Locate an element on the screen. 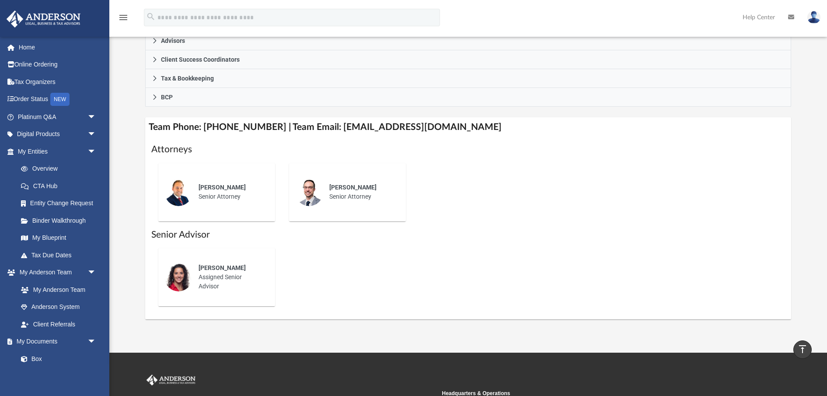 This screenshot has height=396, width=827. a: Client Referrals is located at coordinates (59, 324).